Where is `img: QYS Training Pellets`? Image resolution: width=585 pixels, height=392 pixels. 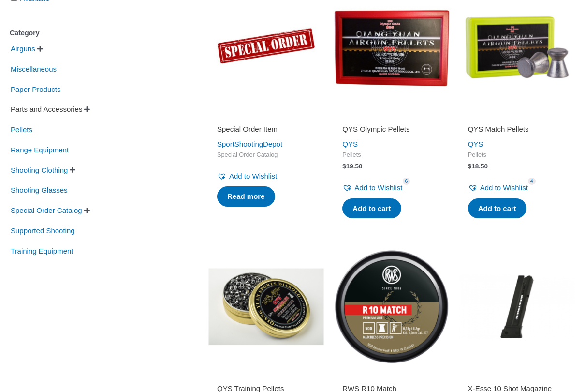 img: QYS Training Pellets is located at coordinates (266, 306).